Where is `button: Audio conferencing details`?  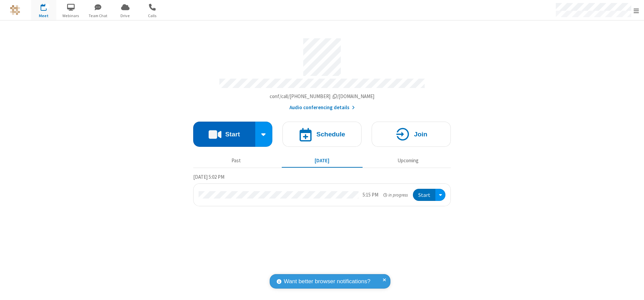 button: Audio conferencing details is located at coordinates (322, 107).